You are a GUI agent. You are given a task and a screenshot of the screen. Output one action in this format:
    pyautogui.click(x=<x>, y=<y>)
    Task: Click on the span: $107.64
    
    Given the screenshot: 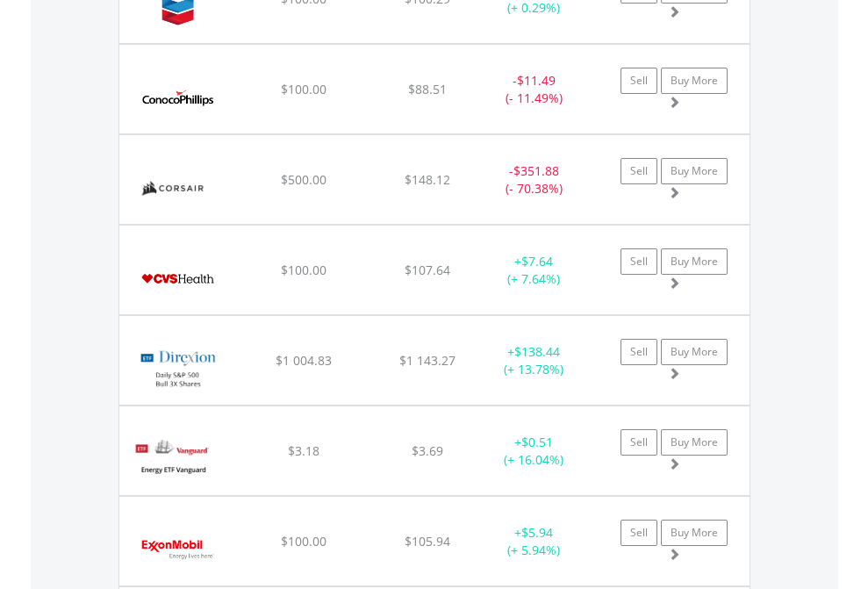 What is the action you would take?
    pyautogui.click(x=427, y=269)
    